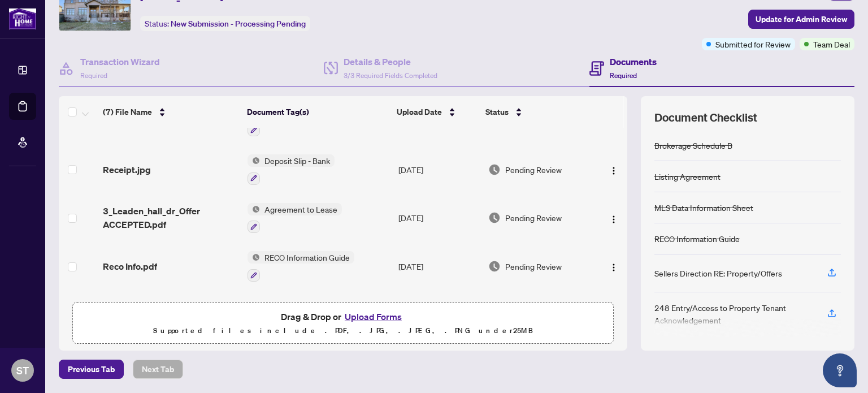 Image resolution: width=868 pixels, height=393 pixels. Describe the element at coordinates (291, 169) in the screenshot. I see `button: Status IconDeposit Slip - Bank` at that location.